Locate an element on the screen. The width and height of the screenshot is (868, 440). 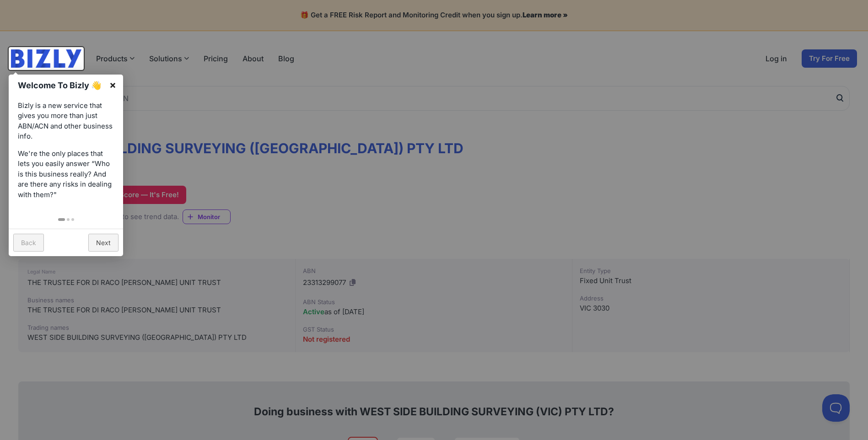
h1: Welcome To Bizly 👋 is located at coordinates (61, 85).